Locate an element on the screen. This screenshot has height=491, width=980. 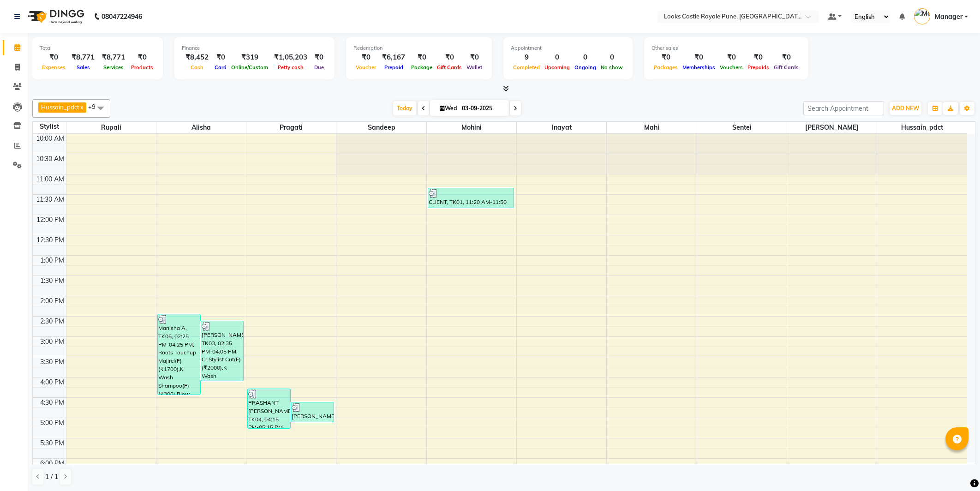
span: Wed is located at coordinates (448, 108).